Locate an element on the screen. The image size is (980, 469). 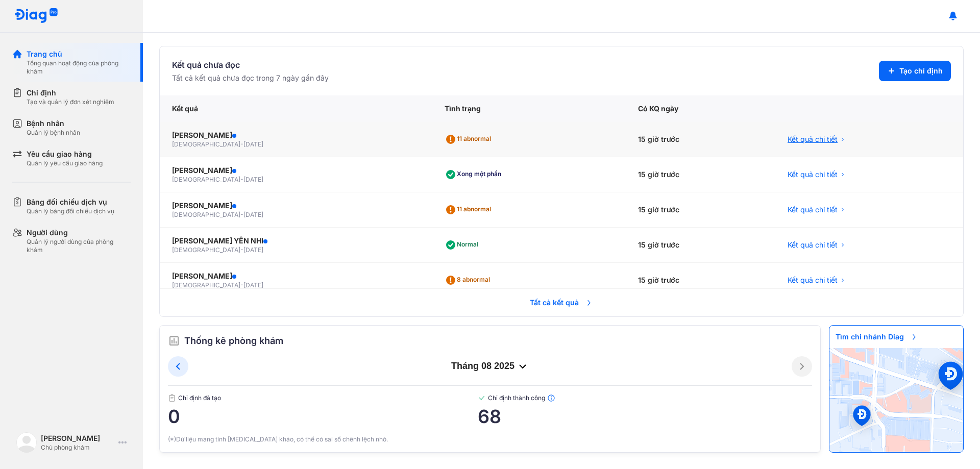
div: Normal is located at coordinates (463, 245).